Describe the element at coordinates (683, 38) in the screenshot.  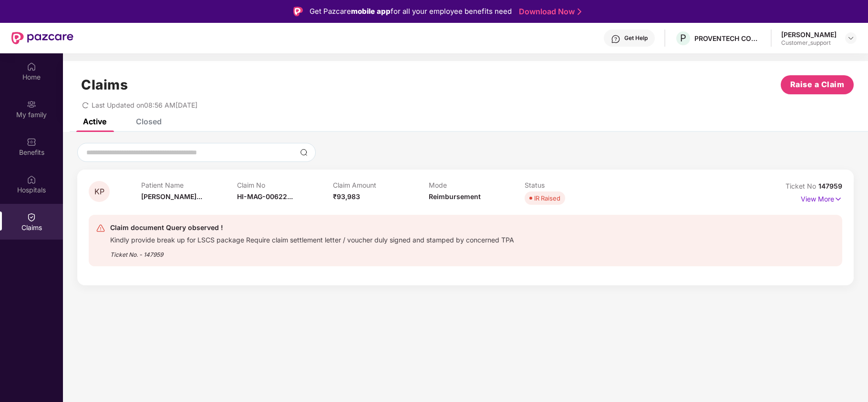
I see `span: P` at that location.